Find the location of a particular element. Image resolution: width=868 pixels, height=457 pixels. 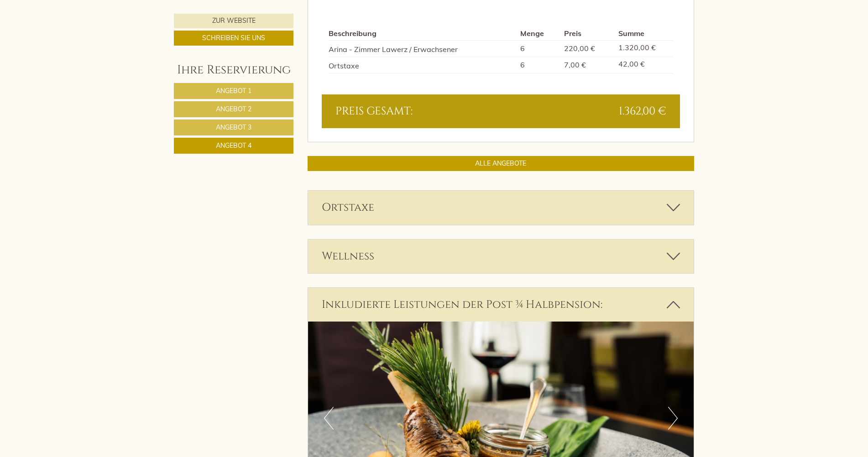

div: Inkludierte Leistungen der Post ¾ Halbpension: is located at coordinates (501, 305).